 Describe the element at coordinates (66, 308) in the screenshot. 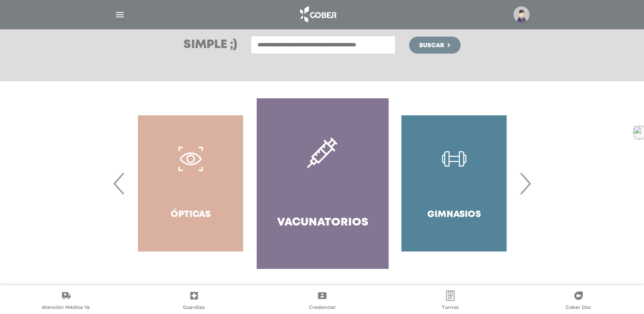

I see `span: Atención Médica Ya` at that location.